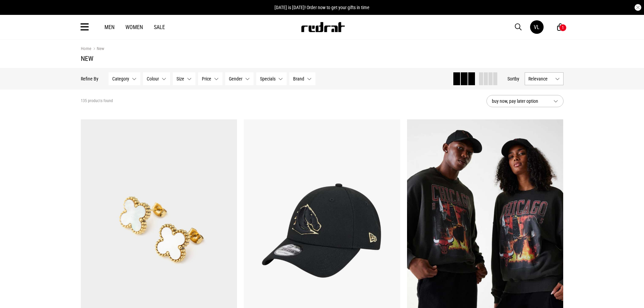 The width and height of the screenshot is (644, 308). Describe the element at coordinates (562, 28) in the screenshot. I see `div: 1` at that location.